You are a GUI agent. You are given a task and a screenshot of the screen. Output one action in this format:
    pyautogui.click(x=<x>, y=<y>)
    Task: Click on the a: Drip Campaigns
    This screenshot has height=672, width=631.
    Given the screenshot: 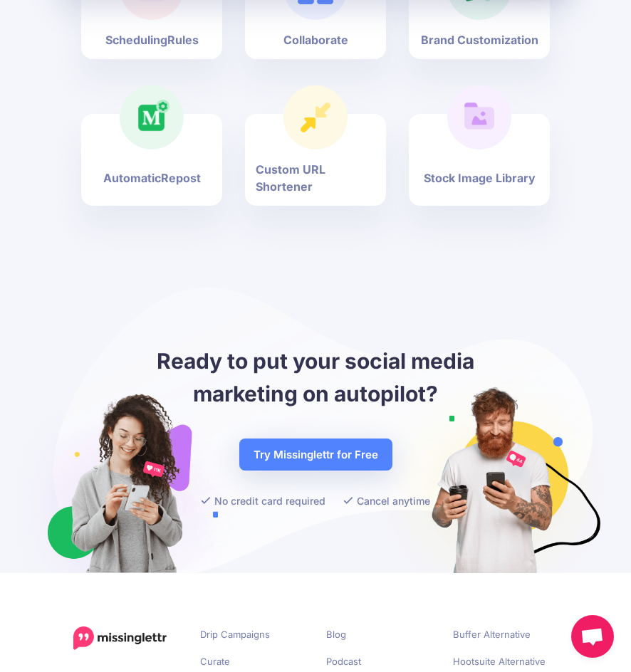 What is the action you would take?
    pyautogui.click(x=235, y=634)
    